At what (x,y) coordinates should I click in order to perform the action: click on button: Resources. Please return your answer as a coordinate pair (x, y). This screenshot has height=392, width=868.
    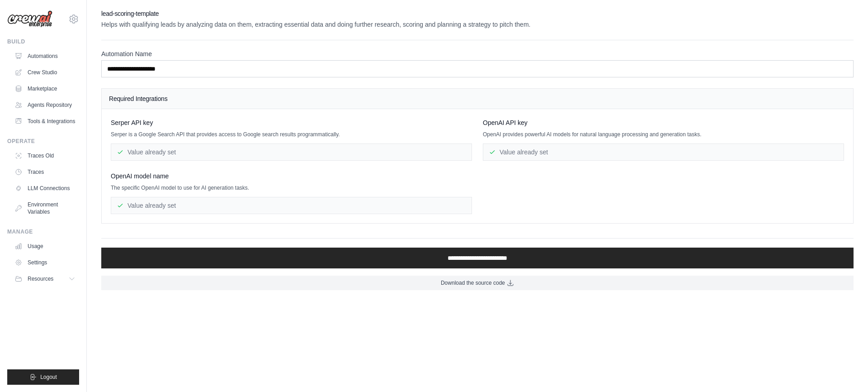
    Looking at the image, I should click on (45, 279).